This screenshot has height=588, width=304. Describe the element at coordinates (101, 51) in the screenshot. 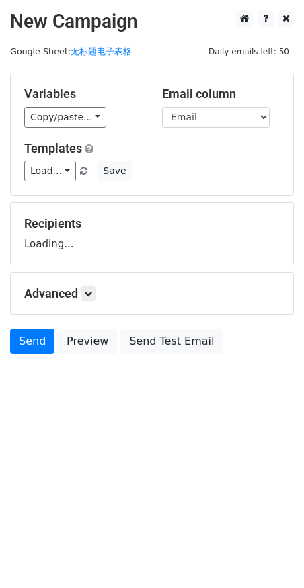

I see `a: 无标题电子表格` at that location.